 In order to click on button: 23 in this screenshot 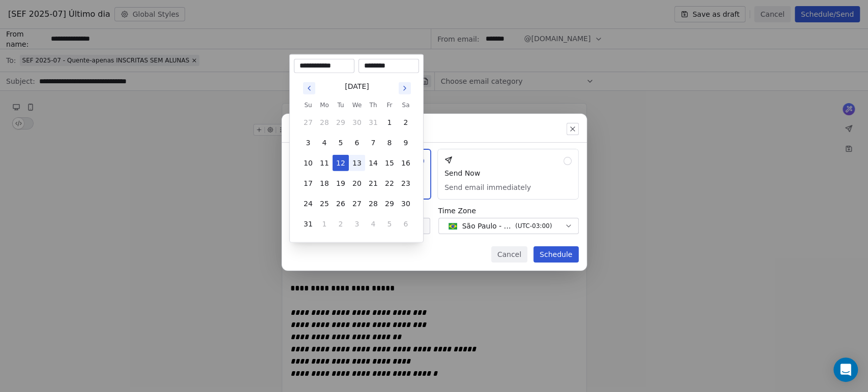, I will do `click(406, 183)`.